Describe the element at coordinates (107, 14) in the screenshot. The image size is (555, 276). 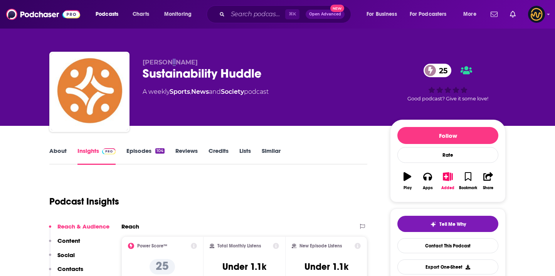
I see `span: Podcasts` at that location.